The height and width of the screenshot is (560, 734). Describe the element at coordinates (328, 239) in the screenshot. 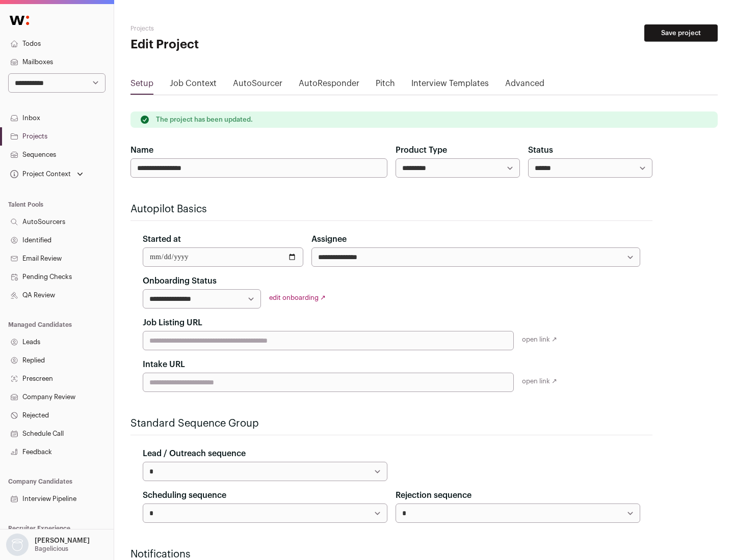

I see `label: Assignee` at that location.